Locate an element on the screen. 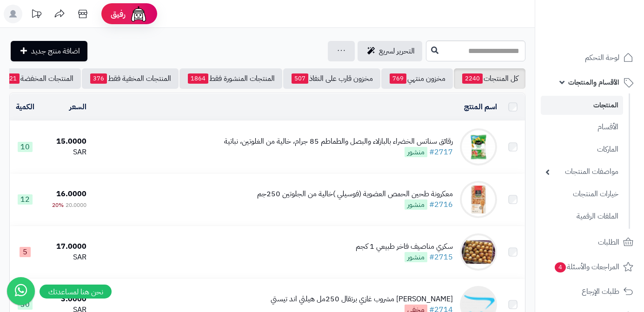 The image size is (644, 312). span: 507 is located at coordinates (300, 78).